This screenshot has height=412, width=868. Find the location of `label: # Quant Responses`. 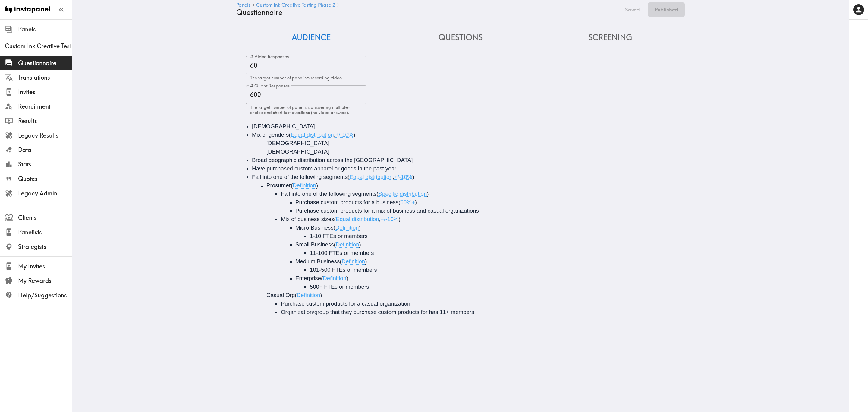

label: # Quant Responses is located at coordinates (270, 86).